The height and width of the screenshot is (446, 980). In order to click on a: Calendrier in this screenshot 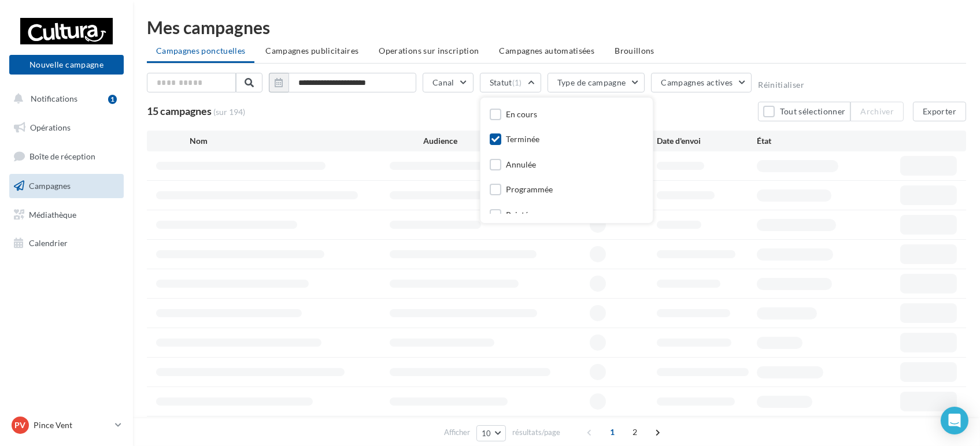, I will do `click(67, 243)`.